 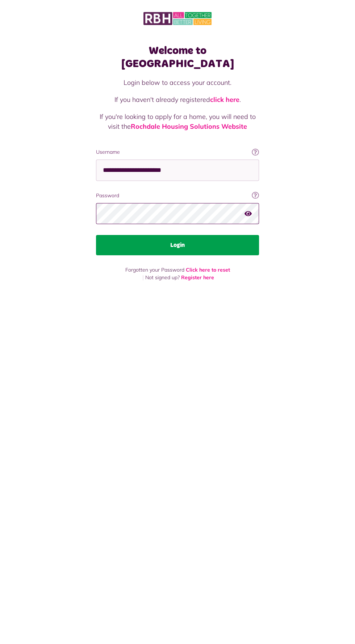 What do you see at coordinates (155, 269) in the screenshot?
I see `span: Forgotten your Password` at bounding box center [155, 269].